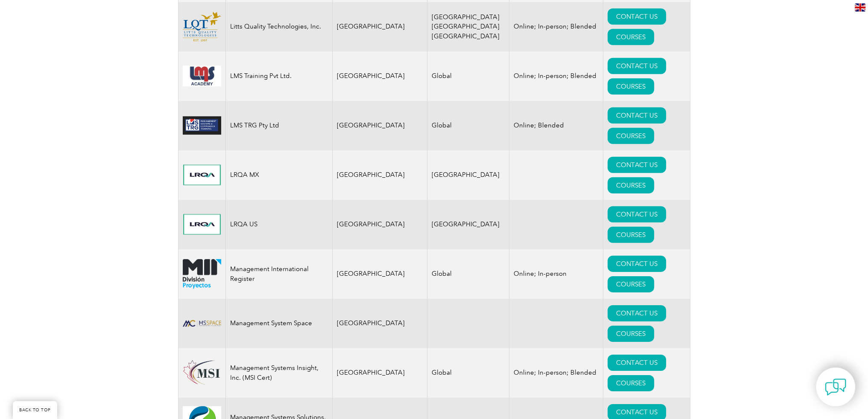 This screenshot has height=419, width=868. Describe the element at coordinates (202, 224) in the screenshot. I see `img: 55ff55a1-5049-ea11-a812-000d3a7940d5-logo.jpg` at that location.